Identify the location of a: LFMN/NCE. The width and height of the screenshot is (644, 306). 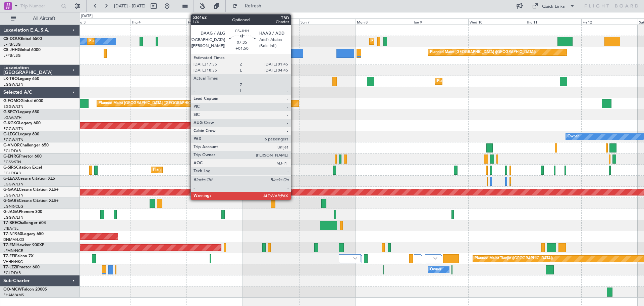
(13, 250).